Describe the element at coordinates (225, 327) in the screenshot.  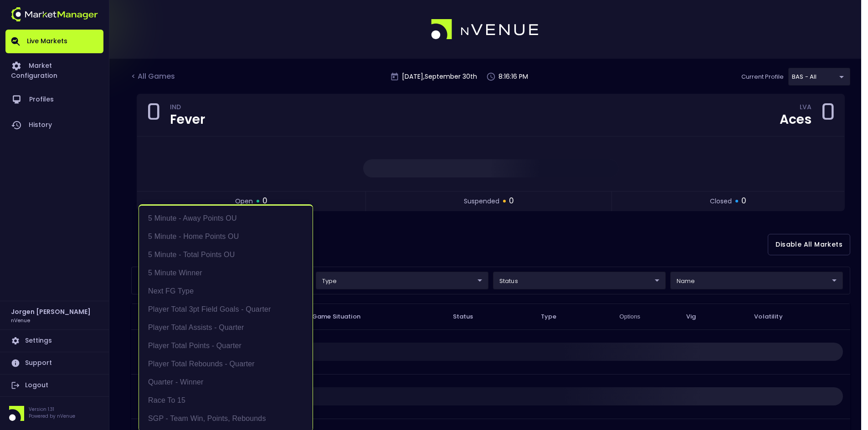
I see `li: Player Total Assists - Quarter` at that location.